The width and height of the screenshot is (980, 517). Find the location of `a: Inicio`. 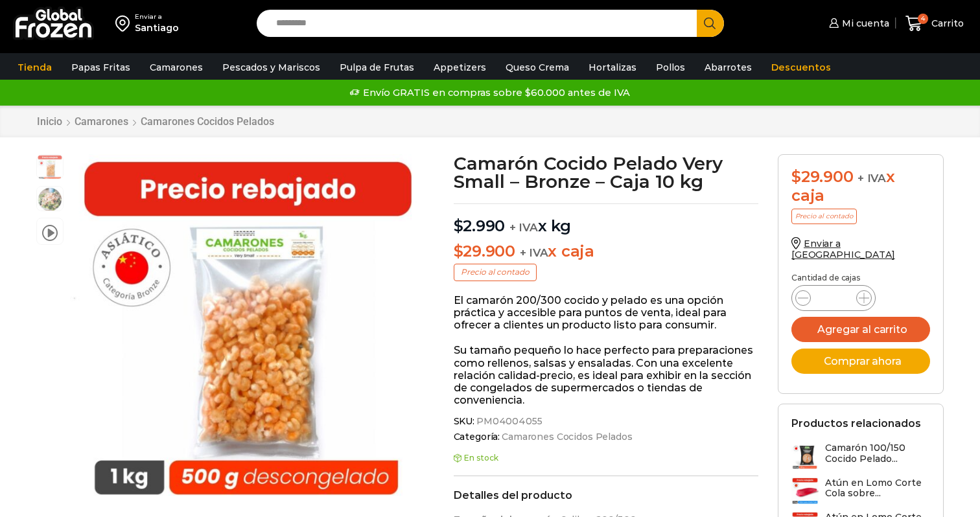

a: Inicio is located at coordinates (49, 121).